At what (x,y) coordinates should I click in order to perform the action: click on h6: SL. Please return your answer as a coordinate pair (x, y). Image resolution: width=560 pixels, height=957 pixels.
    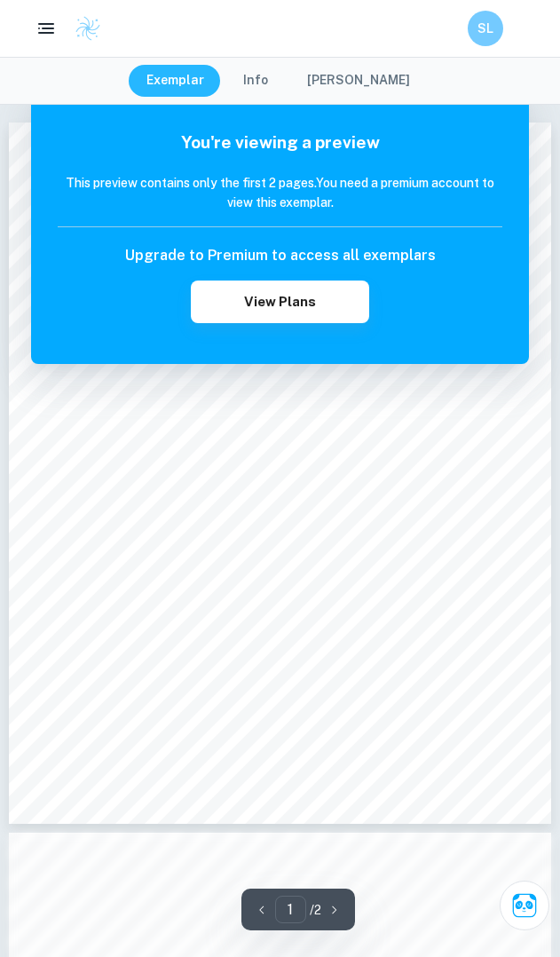
    Looking at the image, I should click on (485, 28).